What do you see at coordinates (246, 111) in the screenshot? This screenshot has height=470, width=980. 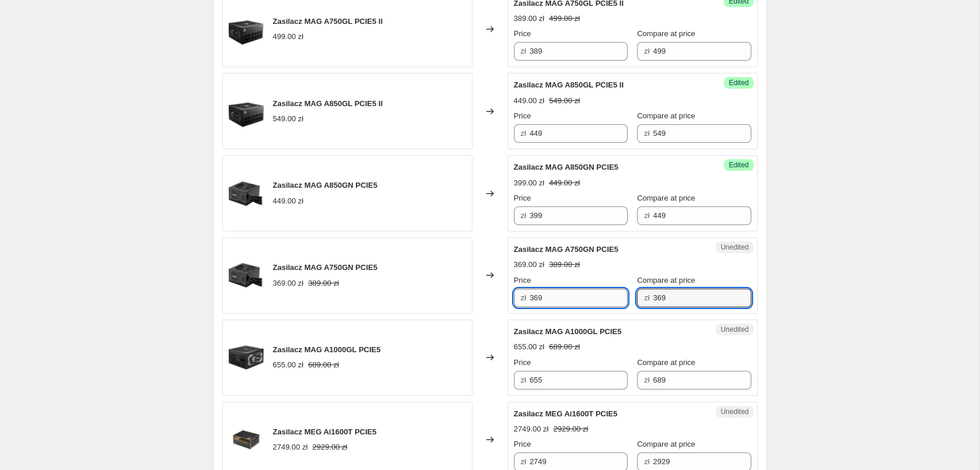 I see `img: MAG_A850GL_PCIE5_II_80x.png` at bounding box center [246, 111].